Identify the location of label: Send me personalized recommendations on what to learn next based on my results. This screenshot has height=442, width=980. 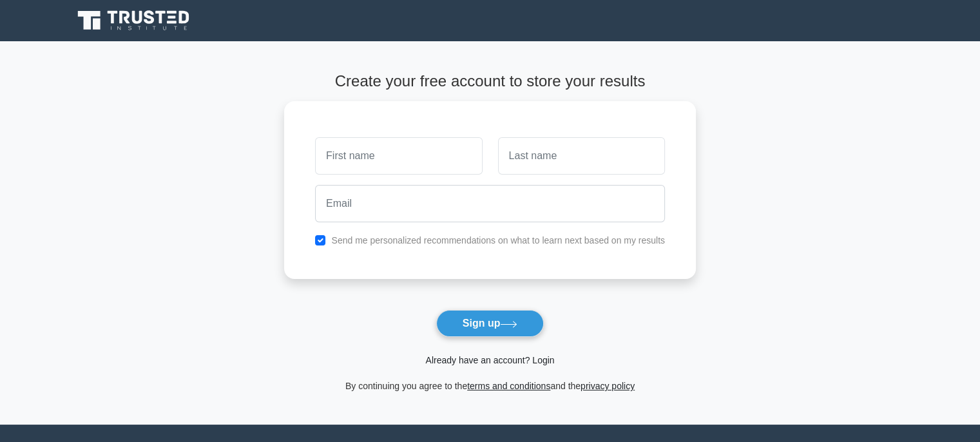
(498, 241).